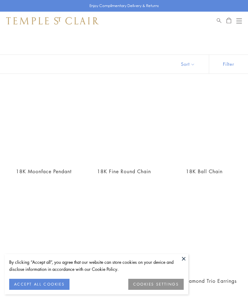 Image resolution: width=248 pixels, height=299 pixels. What do you see at coordinates (204, 281) in the screenshot?
I see `a: 18K Diamond Trio Earrings` at bounding box center [204, 281].